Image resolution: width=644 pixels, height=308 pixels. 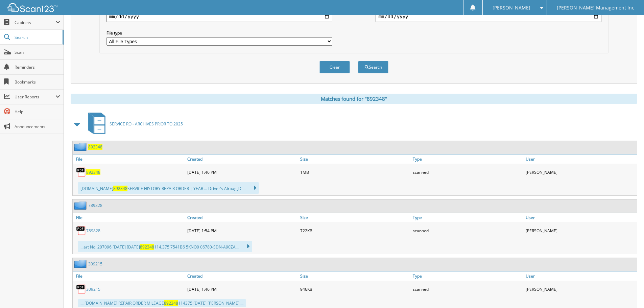 What do you see at coordinates (134, 124) in the screenshot?
I see `a: SERVICE RO - ARCHIVES PRIOR TO 2025` at bounding box center [134, 124].